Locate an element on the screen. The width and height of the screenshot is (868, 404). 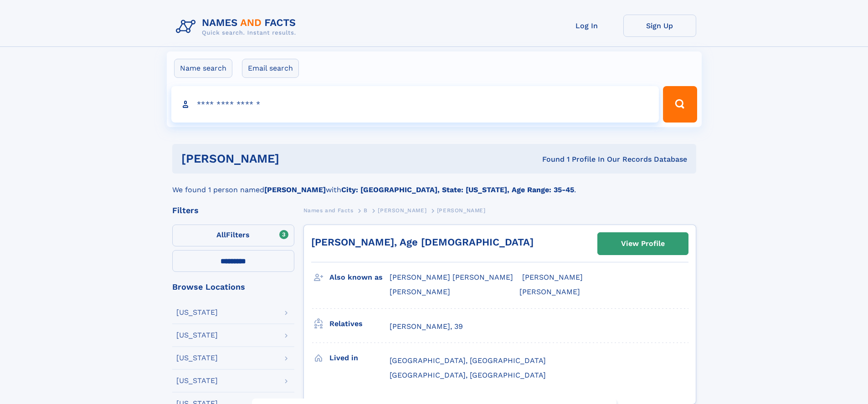
a: Names and Facts is located at coordinates (328, 210).